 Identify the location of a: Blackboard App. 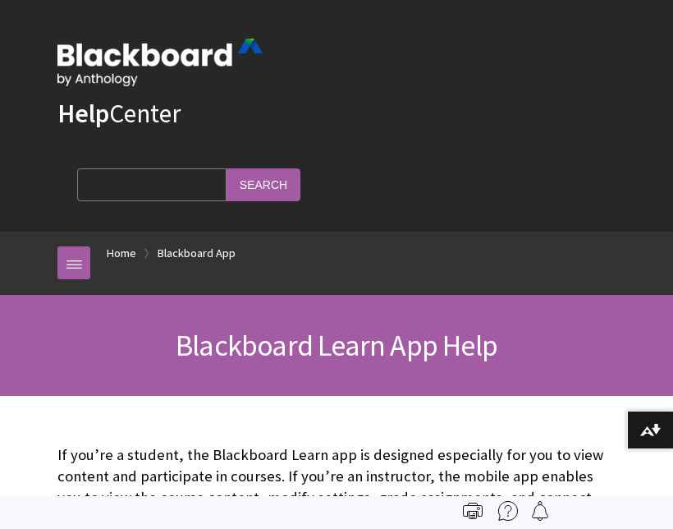
(196, 253).